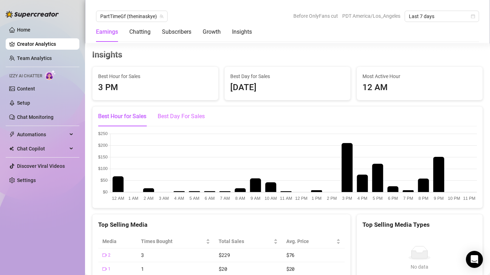 Image resolution: width=490 pixels, height=275 pixels. What do you see at coordinates (26, 89) in the screenshot?
I see `a: Content` at bounding box center [26, 89].